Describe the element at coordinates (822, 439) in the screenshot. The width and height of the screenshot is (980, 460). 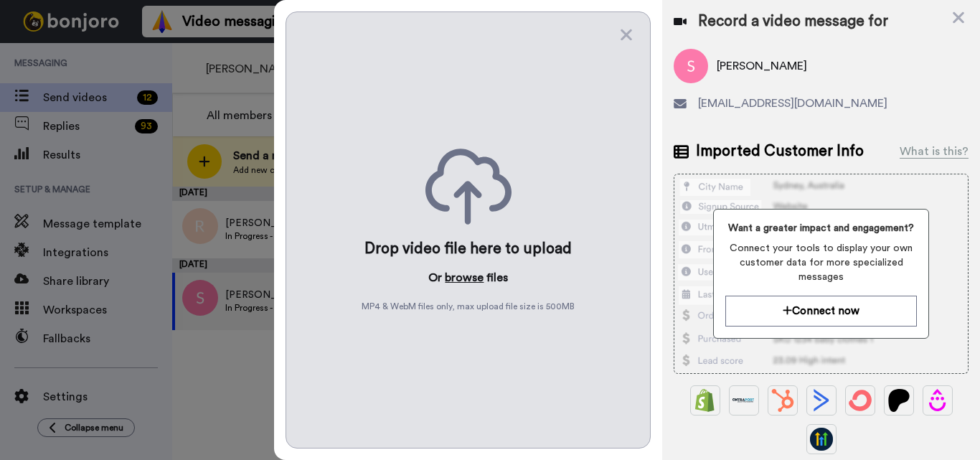
I see `img: GoHighLevel` at that location.